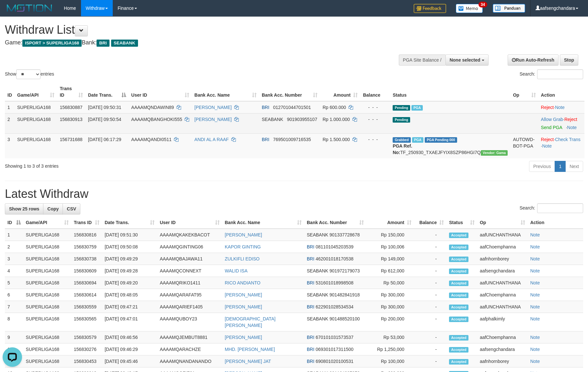 Image resolution: width=588 pixels, height=372 pixels. I want to click on a: Check Trans, so click(568, 139).